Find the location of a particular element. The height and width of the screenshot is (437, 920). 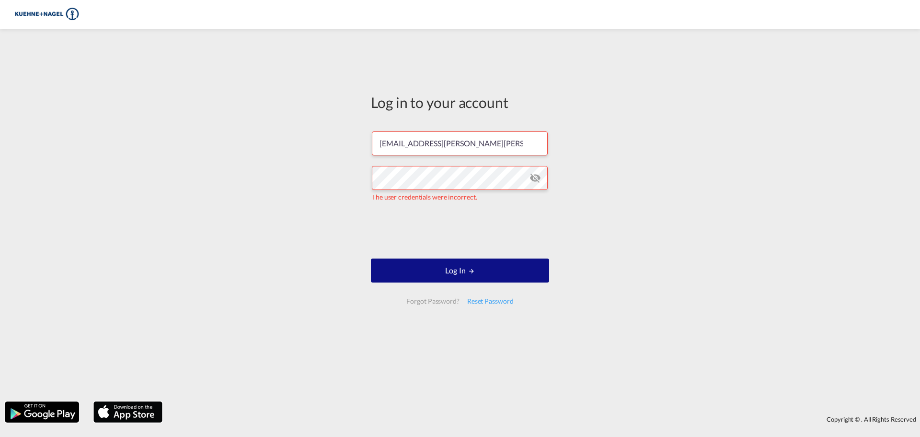

span: The user credentials were incorrect. is located at coordinates (424, 196).